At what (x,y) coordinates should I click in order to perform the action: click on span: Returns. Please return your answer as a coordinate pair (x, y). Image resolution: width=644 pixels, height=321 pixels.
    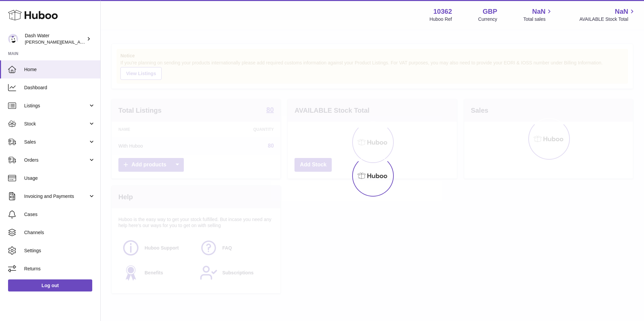
    Looking at the image, I should click on (60, 268).